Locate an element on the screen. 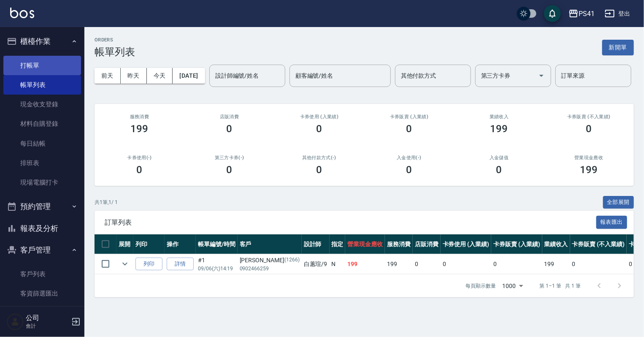  button: save is located at coordinates (552, 14).